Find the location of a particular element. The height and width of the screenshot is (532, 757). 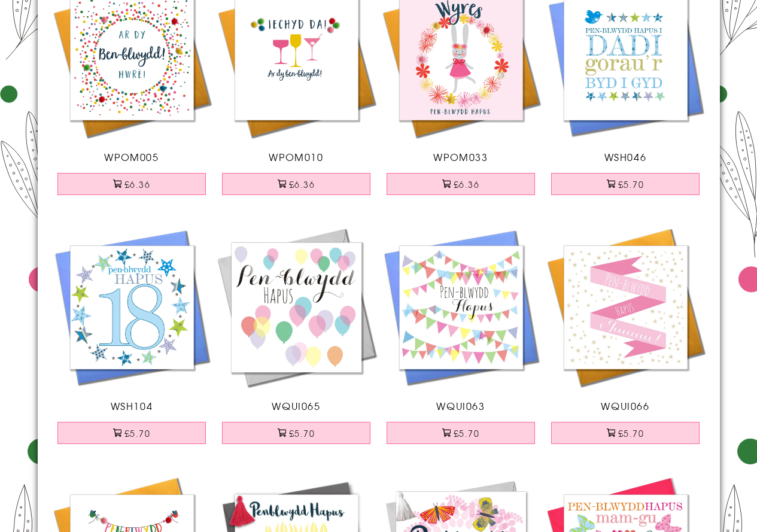

a: Welsh 18th Birthday Card, Penblwydd Hapus, Blue Age 18 WSH104 is located at coordinates (132, 319).